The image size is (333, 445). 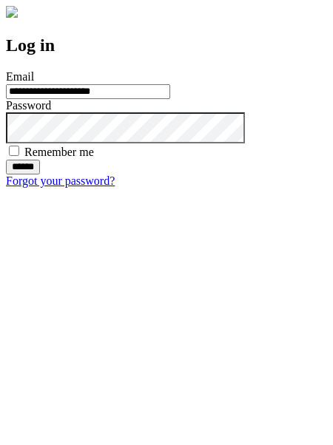 I want to click on img: logo-4e3dc11c47720685a147b03b5a06dd966a58ff35d612b21f08c02c0306f2b779.png, so click(x=12, y=12).